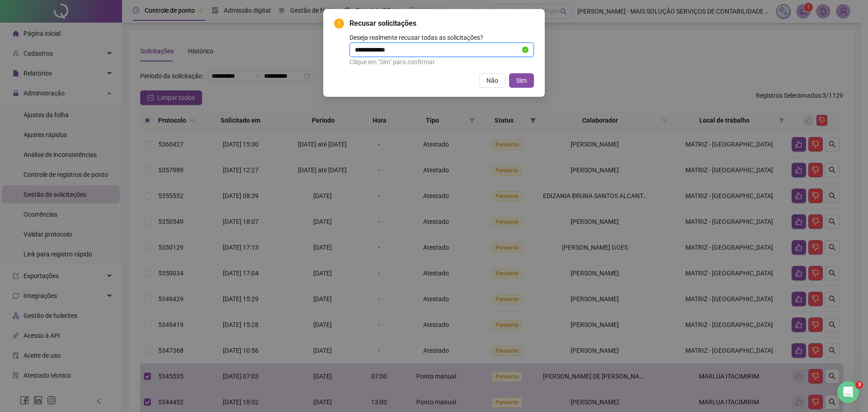 The height and width of the screenshot is (412, 868). What do you see at coordinates (339, 24) in the screenshot?
I see `span: exclamation-circle` at bounding box center [339, 24].